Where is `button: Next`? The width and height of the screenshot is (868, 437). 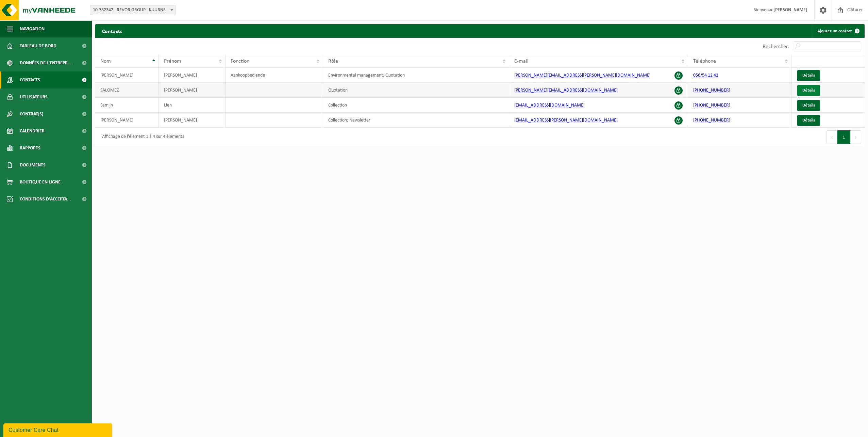
button: Next is located at coordinates (855, 137).